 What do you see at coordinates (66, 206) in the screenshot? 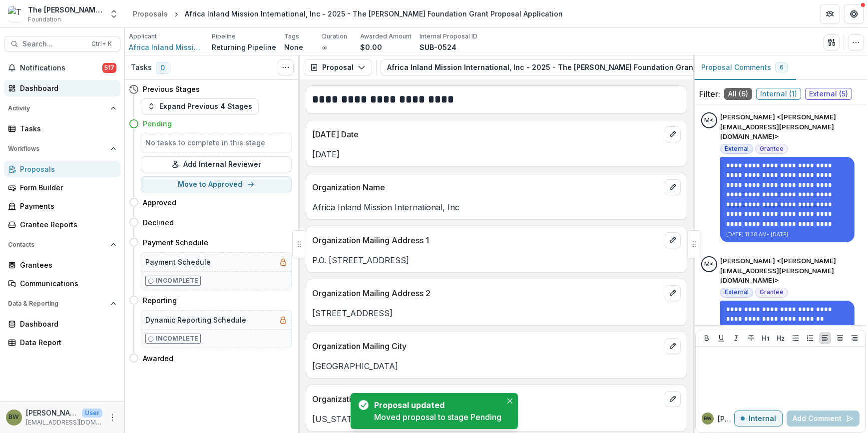
I see `div: Payments` at bounding box center [66, 206].